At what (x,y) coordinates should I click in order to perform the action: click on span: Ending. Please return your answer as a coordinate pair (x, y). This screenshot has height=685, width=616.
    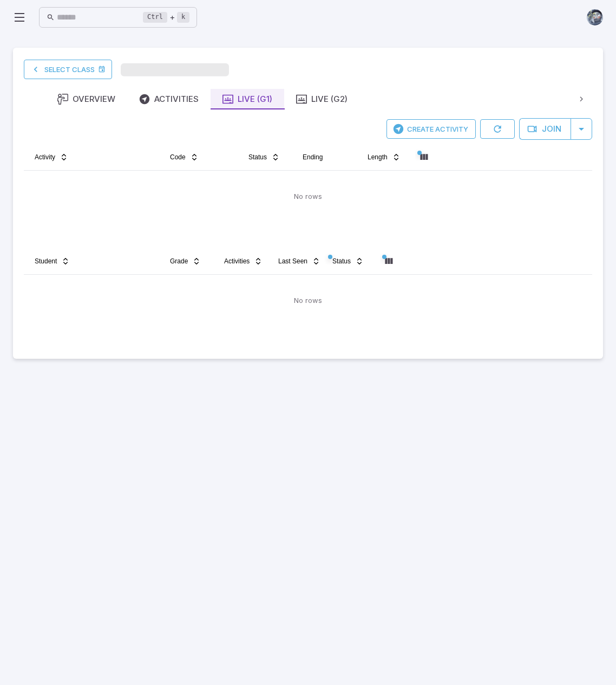
    Looking at the image, I should click on (312, 158).